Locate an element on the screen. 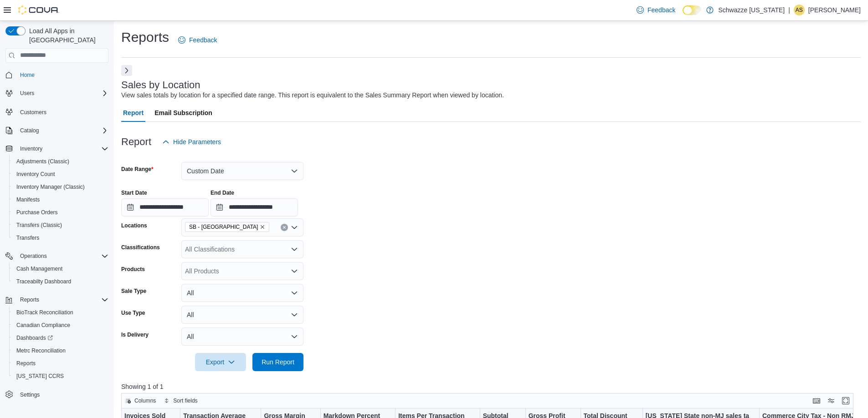 This screenshot has width=868, height=418. button: Enter fullscreen is located at coordinates (846, 401).